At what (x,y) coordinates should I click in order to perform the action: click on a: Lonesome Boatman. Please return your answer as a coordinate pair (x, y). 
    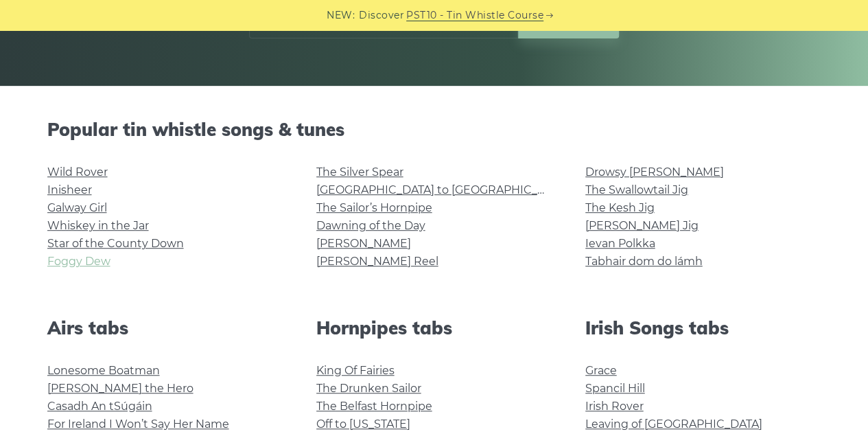
    Looking at the image, I should click on (104, 370).